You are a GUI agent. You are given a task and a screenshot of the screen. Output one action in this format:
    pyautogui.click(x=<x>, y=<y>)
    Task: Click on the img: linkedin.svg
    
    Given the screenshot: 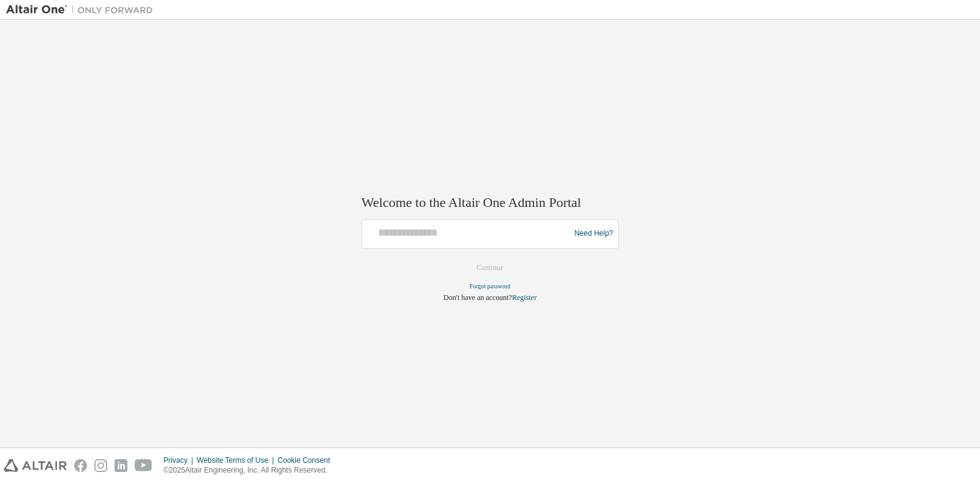 What is the action you would take?
    pyautogui.click(x=121, y=466)
    